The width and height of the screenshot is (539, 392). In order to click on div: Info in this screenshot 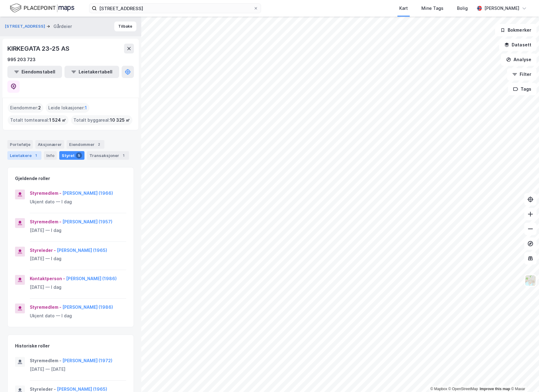, I will do `click(50, 155)`.